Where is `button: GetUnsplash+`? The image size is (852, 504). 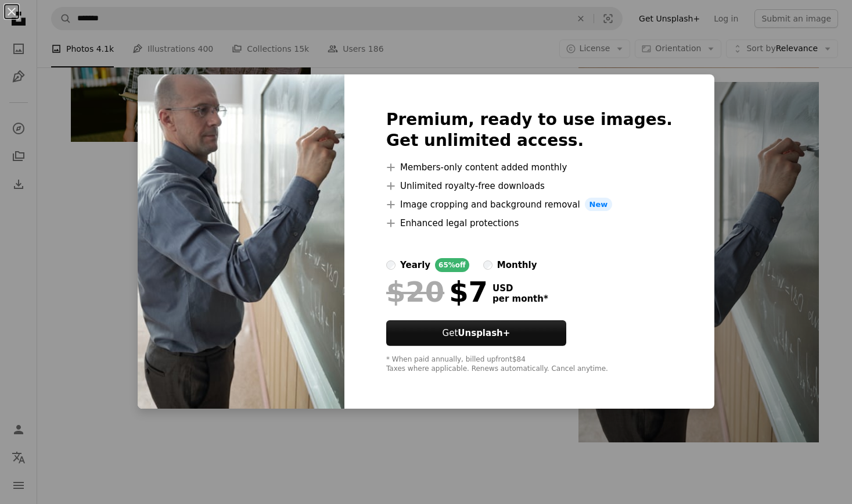 button: GetUnsplash+ is located at coordinates (476, 333).